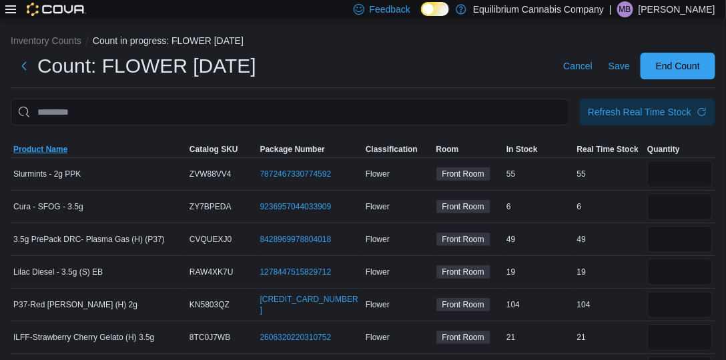 The width and height of the screenshot is (726, 360). I want to click on span: ZY7BPEDA, so click(210, 207).